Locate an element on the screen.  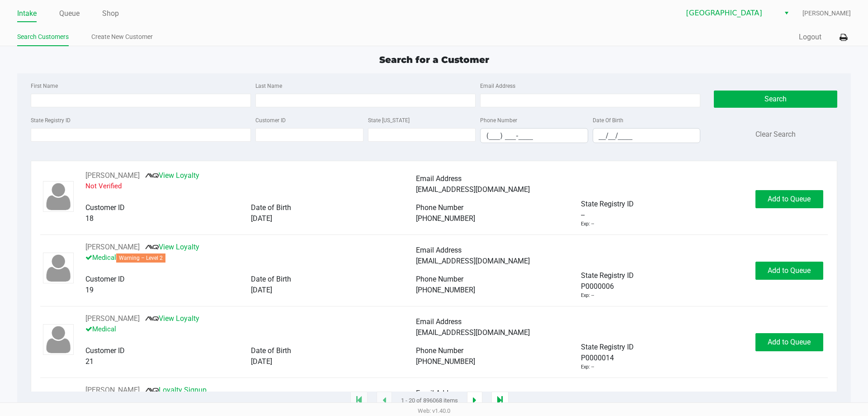
label: Last Name is located at coordinates (268, 86).